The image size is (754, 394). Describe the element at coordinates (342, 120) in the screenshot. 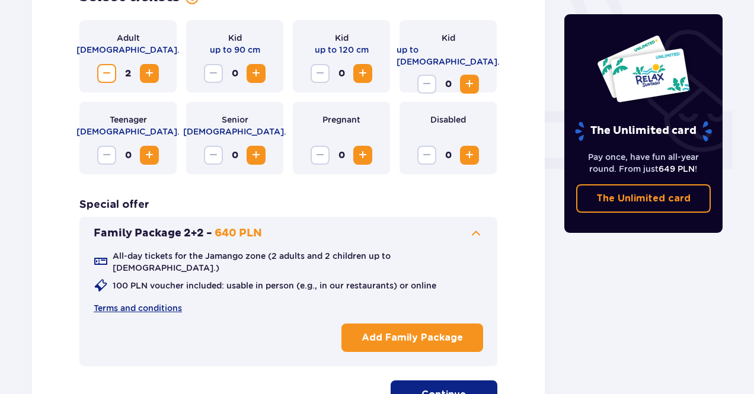

I see `p: Pregnant` at that location.